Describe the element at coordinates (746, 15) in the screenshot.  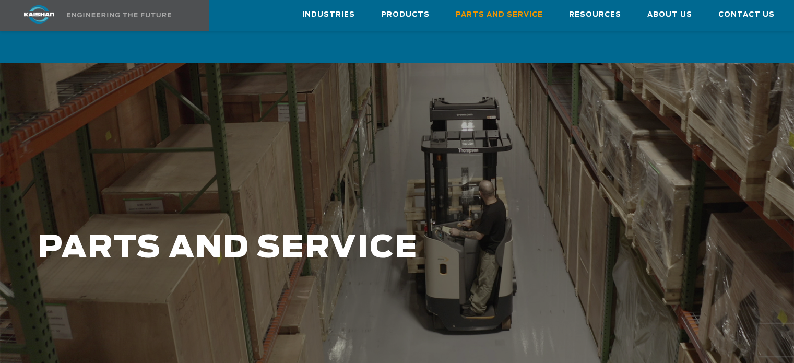
I see `a: Contact Us` at that location.